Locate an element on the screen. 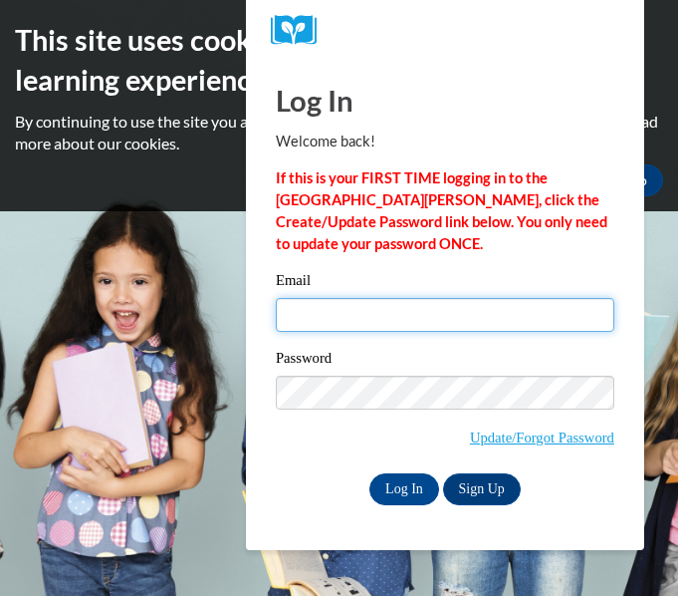 This screenshot has height=596, width=678. h2: This site uses cookies to help improve your learning experience. is located at coordinates (339, 60).